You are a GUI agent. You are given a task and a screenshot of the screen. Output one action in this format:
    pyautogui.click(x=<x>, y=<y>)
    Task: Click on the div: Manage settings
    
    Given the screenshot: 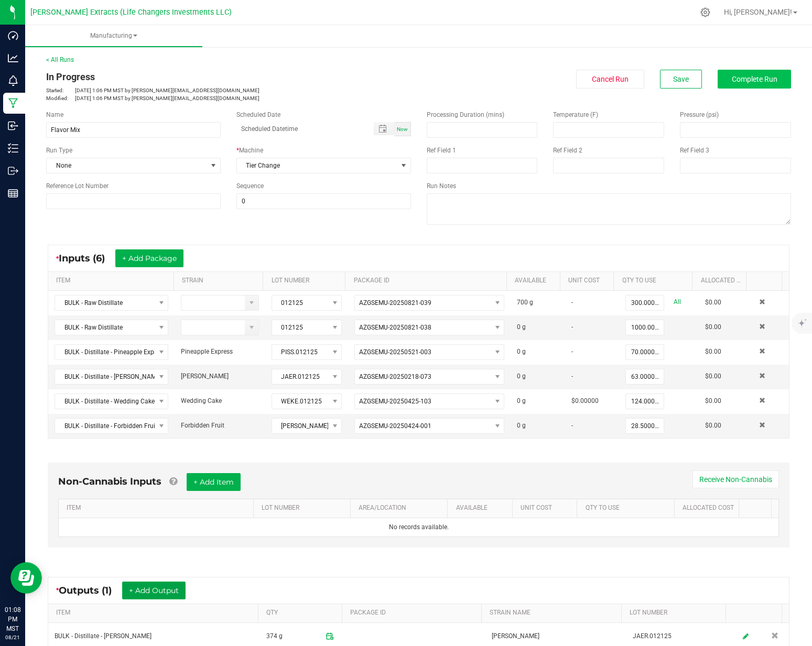 What is the action you would take?
    pyautogui.click(x=705, y=12)
    